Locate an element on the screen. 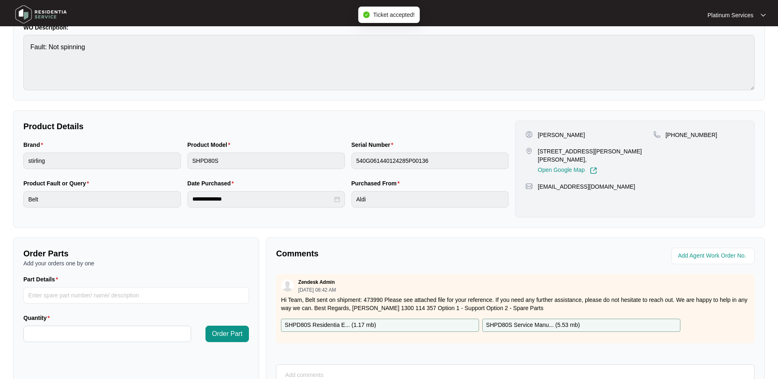 The image size is (778, 379). button: Order Part is located at coordinates (227, 334).